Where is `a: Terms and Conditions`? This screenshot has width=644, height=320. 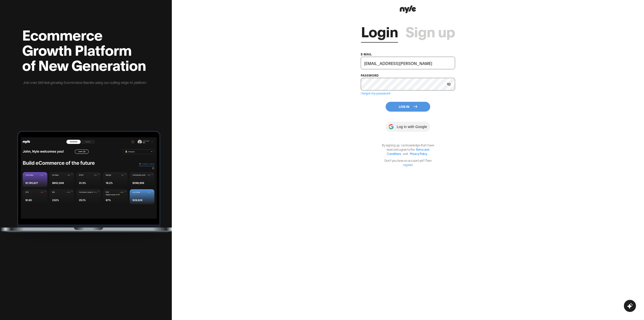
a: Terms and Conditions is located at coordinates (408, 152).